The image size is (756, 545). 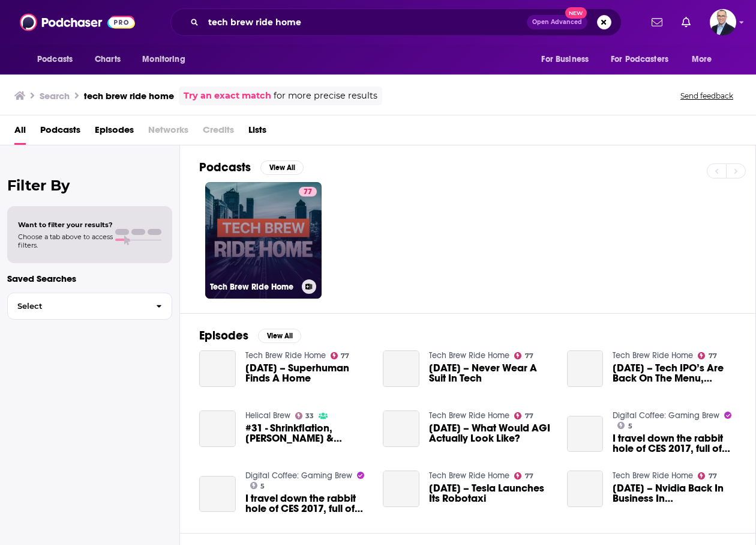 What do you see at coordinates (257, 132) in the screenshot?
I see `a: Lists` at bounding box center [257, 132].